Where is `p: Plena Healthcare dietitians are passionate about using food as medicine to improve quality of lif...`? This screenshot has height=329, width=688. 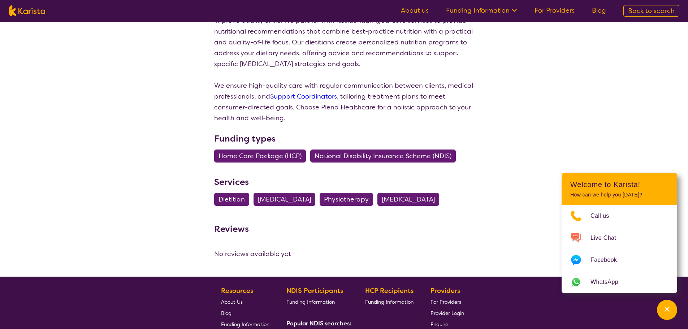
p: Plena Healthcare dietitians are passionate about using food as medicine to improve quality of lif... is located at coordinates (344, 37).